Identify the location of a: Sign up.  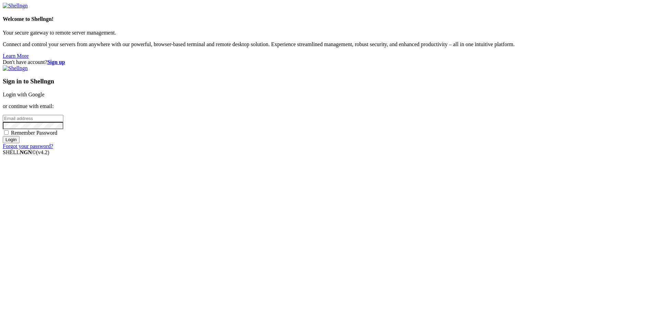
(56, 62).